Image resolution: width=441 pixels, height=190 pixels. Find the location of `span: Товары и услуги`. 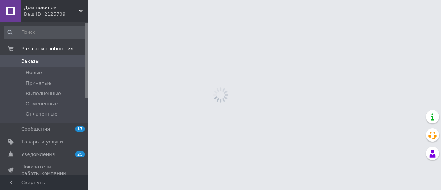

span: Товары и услуги is located at coordinates (42, 142).